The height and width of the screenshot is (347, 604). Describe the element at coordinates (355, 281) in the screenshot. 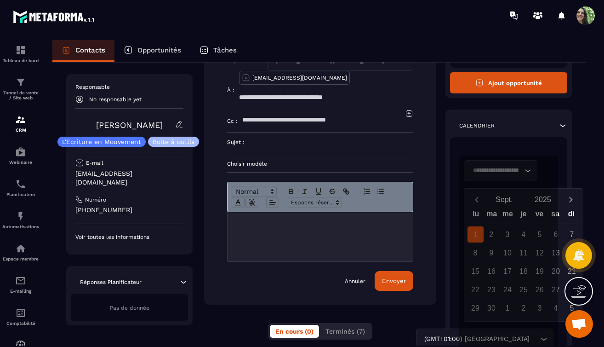

I see `a: Annuler` at that location.